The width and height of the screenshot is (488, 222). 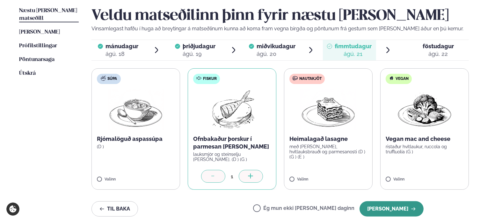 I want to click on span: Pöntunarsaga, so click(x=37, y=59).